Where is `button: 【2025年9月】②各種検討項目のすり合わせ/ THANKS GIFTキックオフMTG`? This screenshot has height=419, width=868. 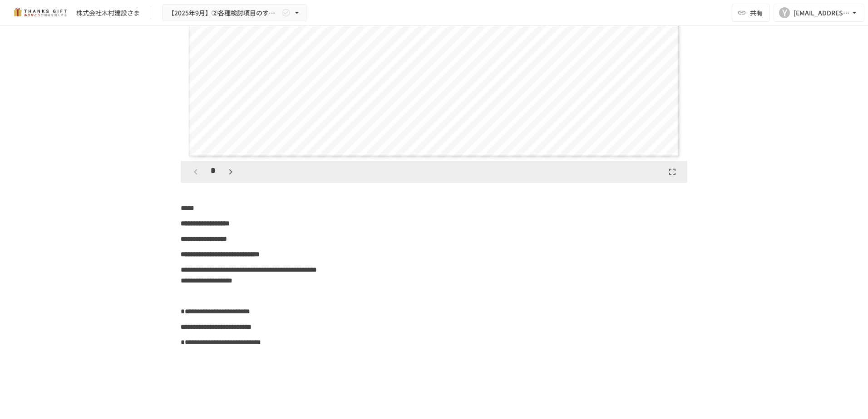 button: 【2025年9月】②各種検討項目のすり合わせ/ THANKS GIFTキックオフMTG is located at coordinates (235, 13).